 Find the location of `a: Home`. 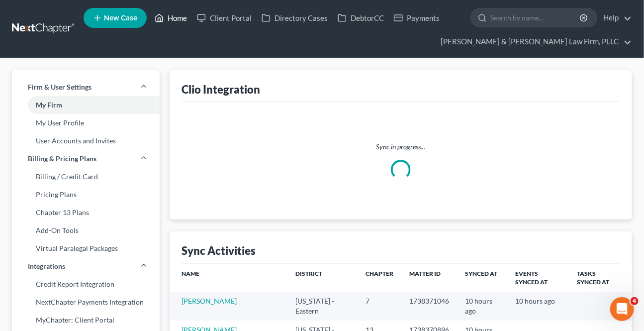

a: Home is located at coordinates (170, 18).